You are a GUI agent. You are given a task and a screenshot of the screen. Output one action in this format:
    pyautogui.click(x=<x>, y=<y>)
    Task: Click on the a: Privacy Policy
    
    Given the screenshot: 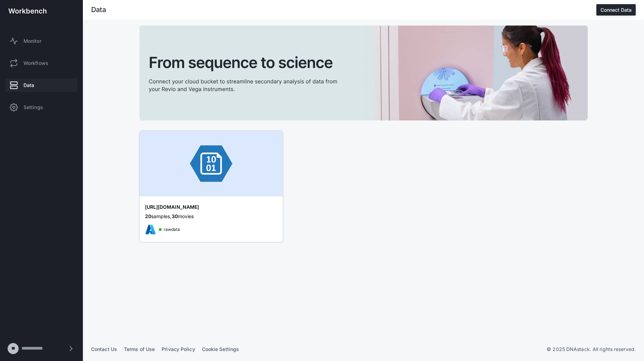 What is the action you would take?
    pyautogui.click(x=178, y=349)
    